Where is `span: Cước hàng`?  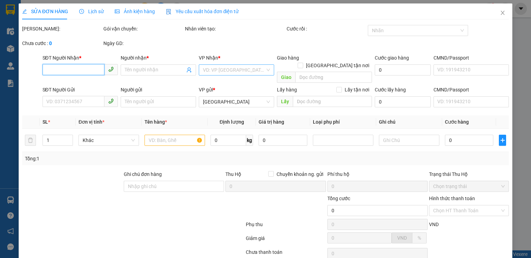
span: Cước hàng is located at coordinates (457, 122).